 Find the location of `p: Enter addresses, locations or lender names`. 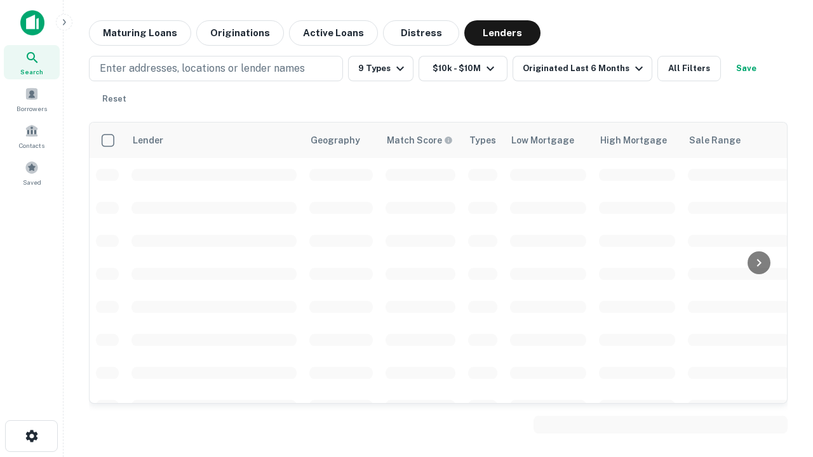

p: Enter addresses, locations or lender names is located at coordinates (202, 69).